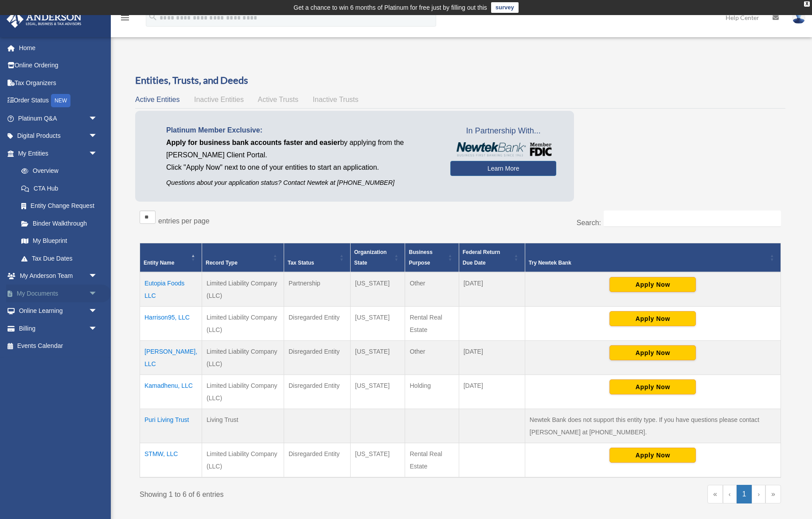 This screenshot has width=812, height=519. I want to click on span: Active Entities, so click(157, 99).